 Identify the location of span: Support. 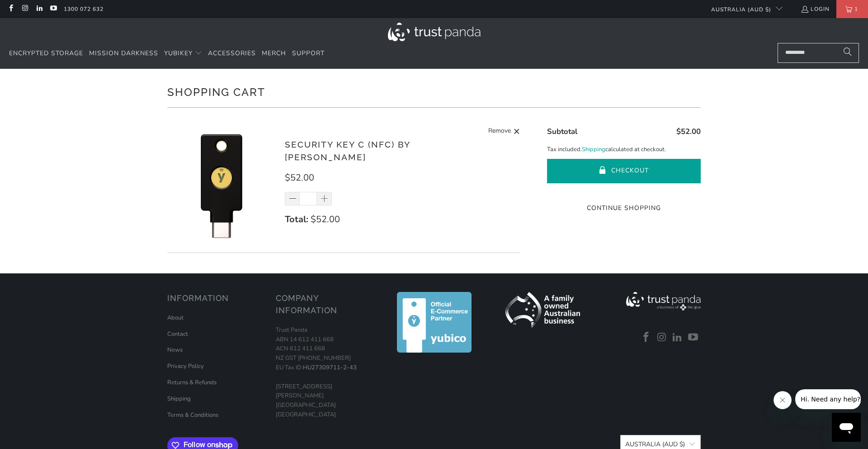
(308, 53).